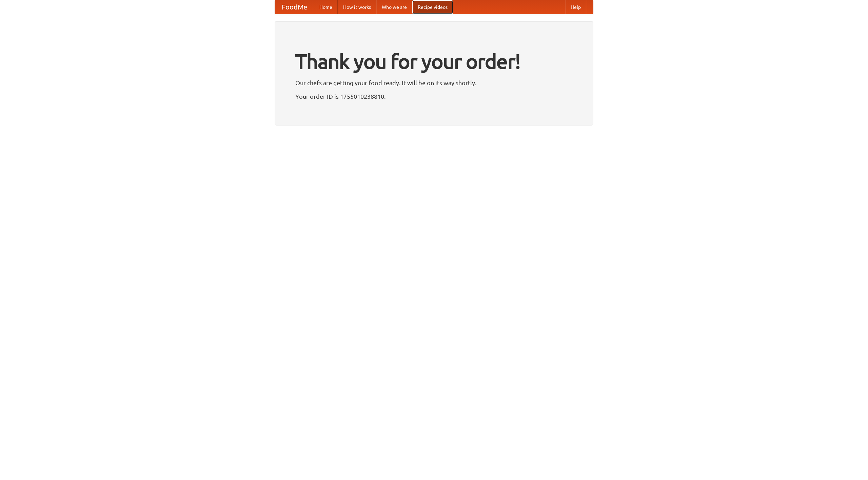  Describe the element at coordinates (433, 7) in the screenshot. I see `a: Recipe videos` at that location.